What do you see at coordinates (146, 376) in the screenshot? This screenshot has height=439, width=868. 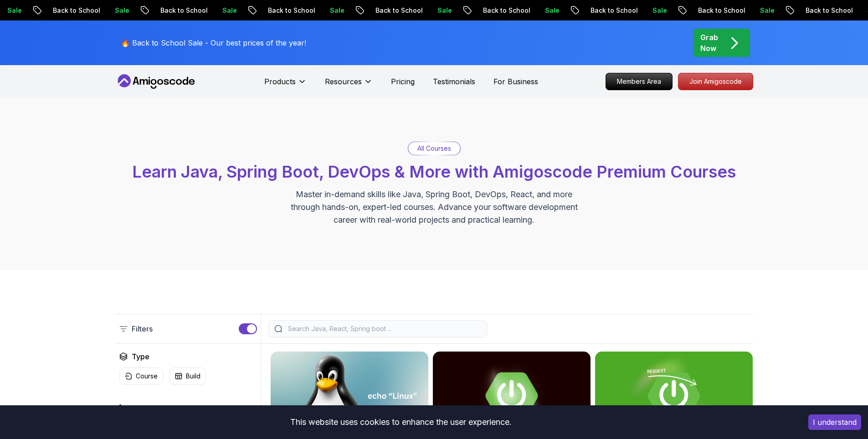 I see `p: Course` at bounding box center [146, 376].